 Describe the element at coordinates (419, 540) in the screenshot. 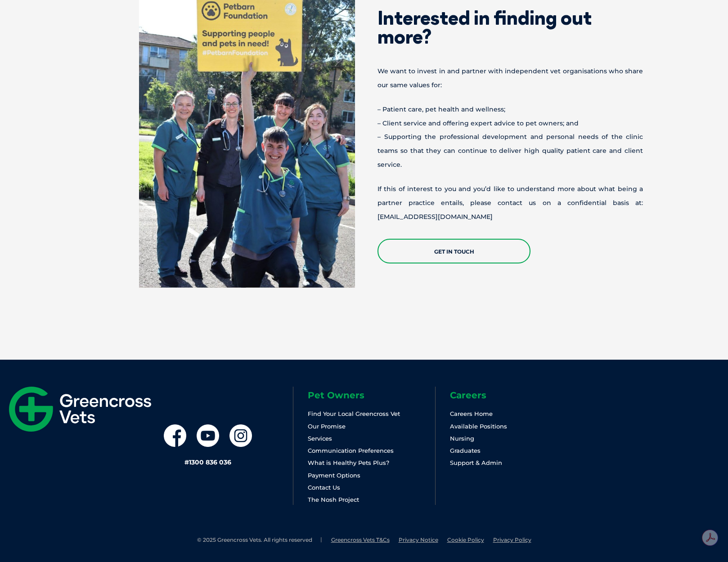

I see `a: Privacy Notice` at that location.